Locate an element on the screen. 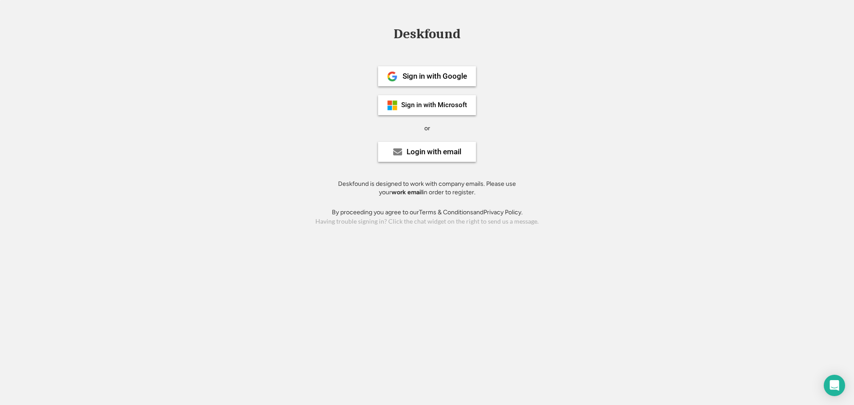  div: Sign in with Google is located at coordinates (434, 76).